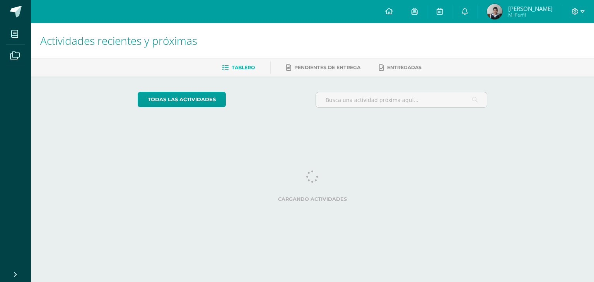 Image resolution: width=594 pixels, height=282 pixels. What do you see at coordinates (495, 12) in the screenshot?
I see `img: bf70ca971dc0ca02eddfb4c484d0cd73.png` at bounding box center [495, 12].